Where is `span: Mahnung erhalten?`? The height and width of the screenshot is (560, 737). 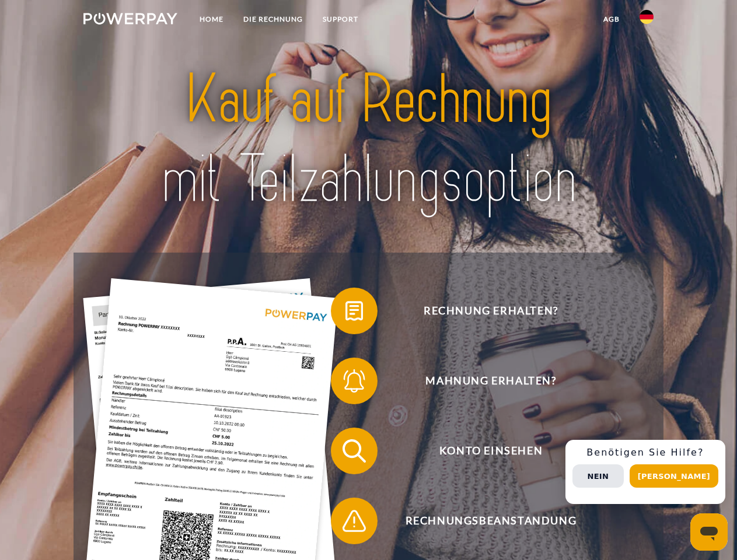 span: Mahnung erhalten? is located at coordinates (491, 381).